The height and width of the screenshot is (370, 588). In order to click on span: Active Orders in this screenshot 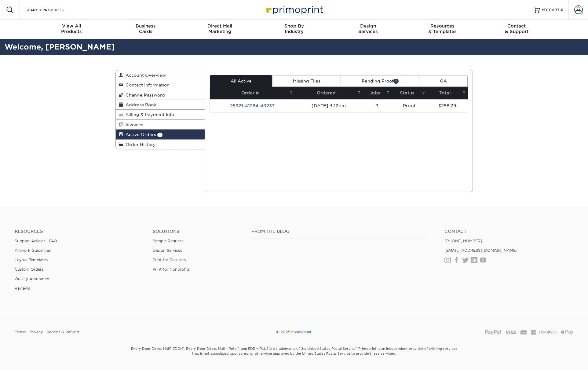, I will do `click(140, 135)`.